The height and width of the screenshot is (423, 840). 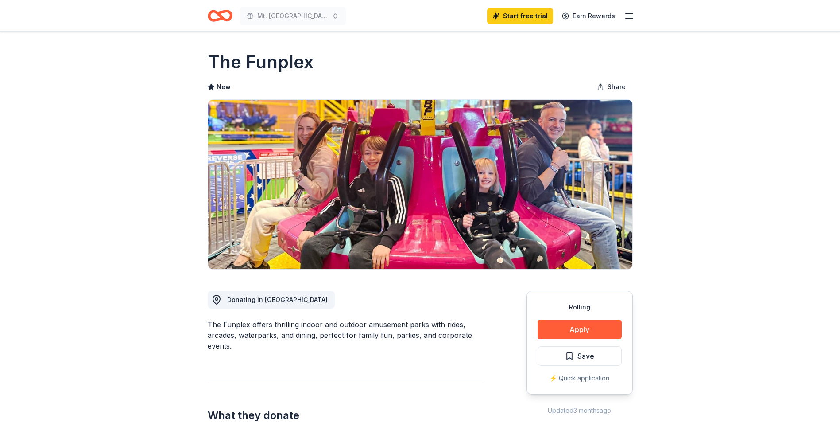 What do you see at coordinates (580, 356) in the screenshot?
I see `button: Save` at bounding box center [580, 356].